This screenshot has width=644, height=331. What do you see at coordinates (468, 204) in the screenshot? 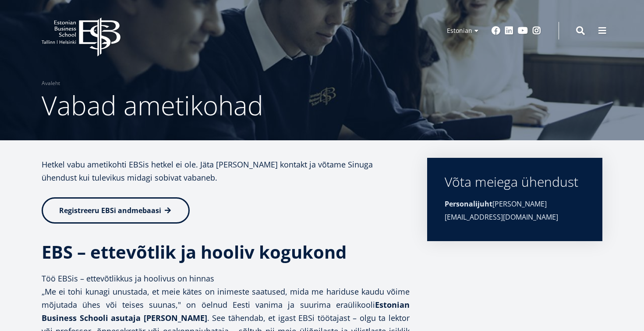
I see `strong: Personalijuht` at bounding box center [468, 204].